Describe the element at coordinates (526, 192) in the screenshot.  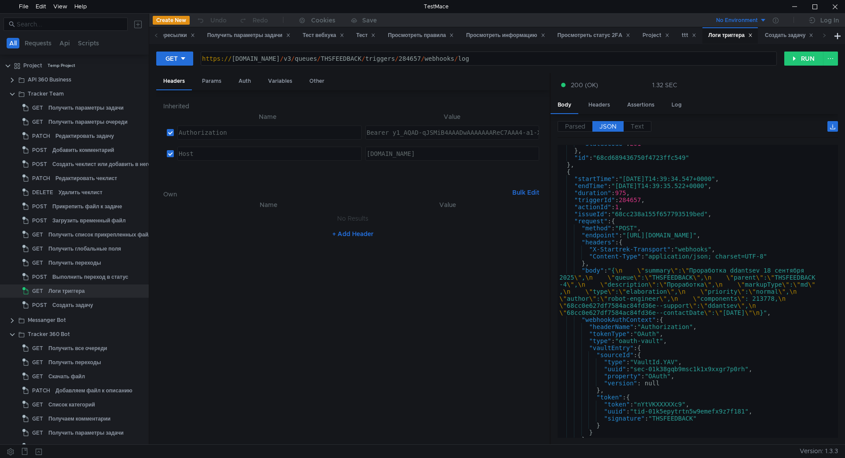
I see `button: Bulk Edit` at that location.